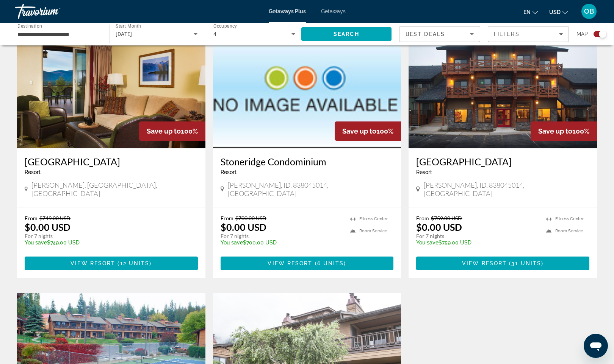 This screenshot has height=364, width=614. I want to click on span: Filters, so click(506, 34).